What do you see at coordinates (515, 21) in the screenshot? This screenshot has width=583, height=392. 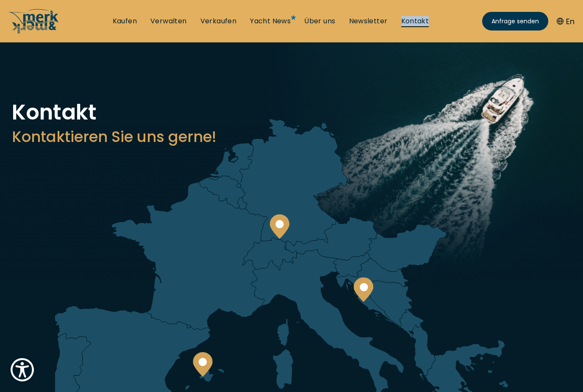 I see `a: Anfrage senden` at bounding box center [515, 21].